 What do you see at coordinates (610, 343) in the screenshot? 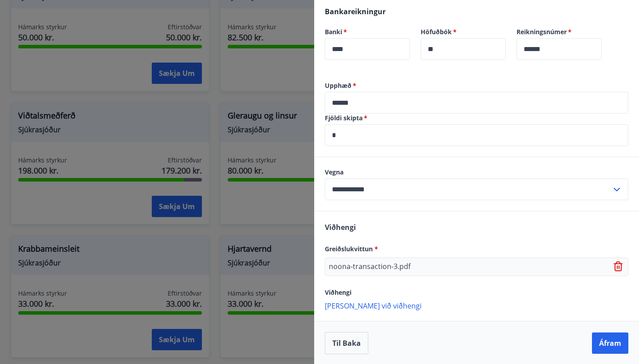
I see `button: Áfram` at bounding box center [610, 343].